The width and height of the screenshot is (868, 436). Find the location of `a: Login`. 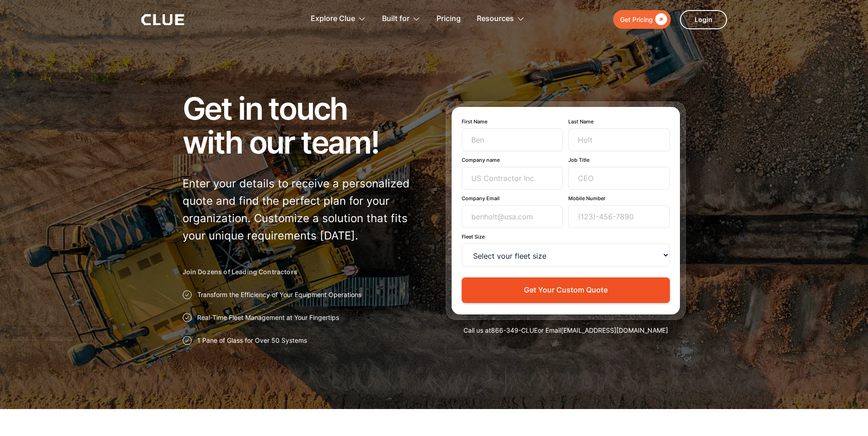

a: Login is located at coordinates (703, 20).